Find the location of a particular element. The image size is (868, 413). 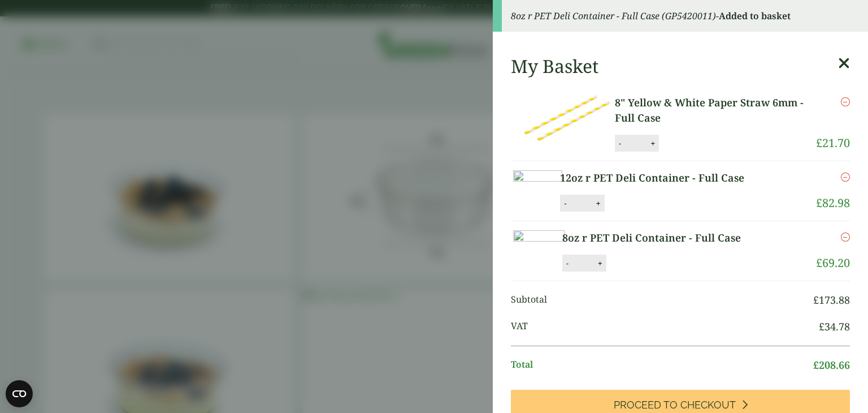

em: 8oz r PET Deli Container - Full Case (GP5420011) is located at coordinates (614, 16).